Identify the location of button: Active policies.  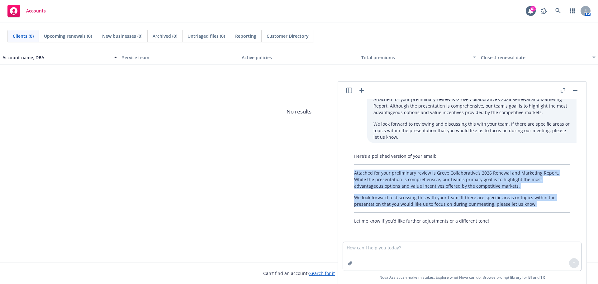
(299, 57).